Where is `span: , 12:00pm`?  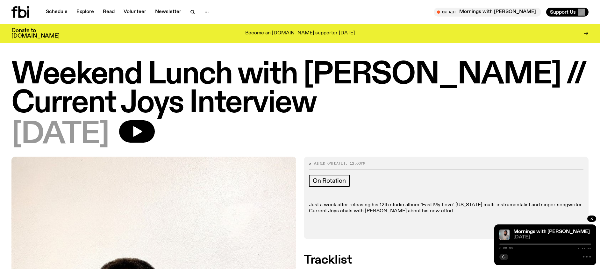 span: , 12:00pm is located at coordinates (355, 163).